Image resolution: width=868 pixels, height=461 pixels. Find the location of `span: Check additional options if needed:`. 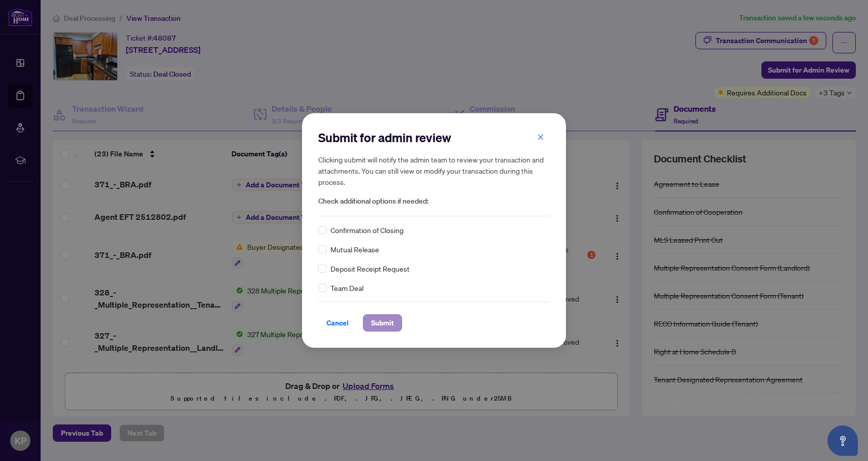

span: Check additional options if needed: is located at coordinates (434, 201).